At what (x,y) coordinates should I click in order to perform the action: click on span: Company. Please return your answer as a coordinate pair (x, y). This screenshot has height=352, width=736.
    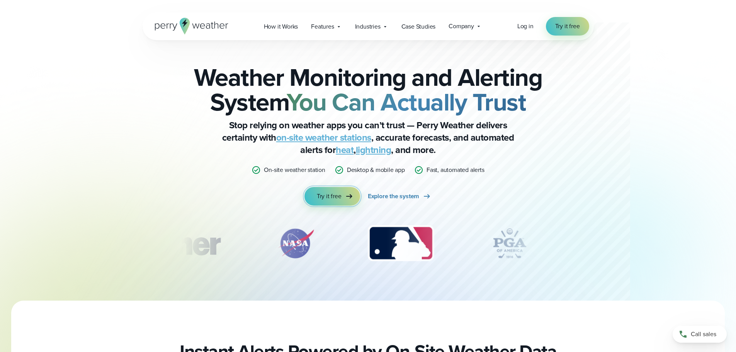
    Looking at the image, I should click on (461, 26).